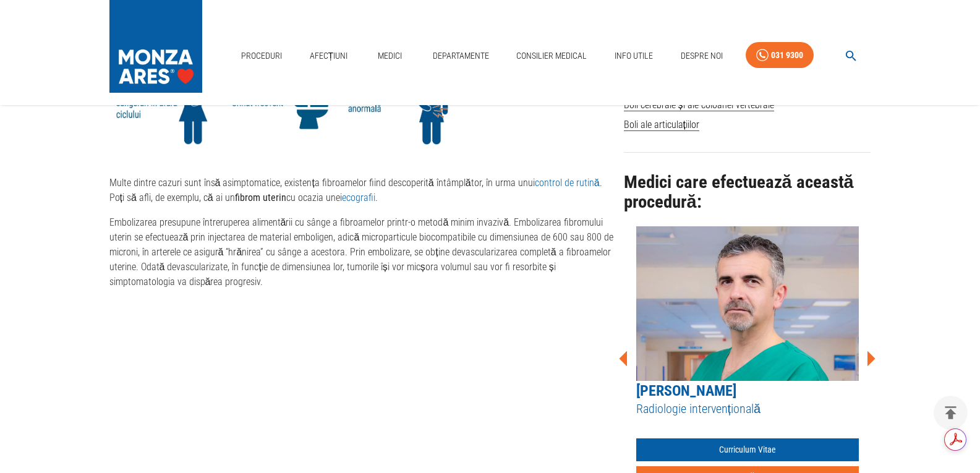  Describe the element at coordinates (552, 56) in the screenshot. I see `a: Consilier Medical` at that location.